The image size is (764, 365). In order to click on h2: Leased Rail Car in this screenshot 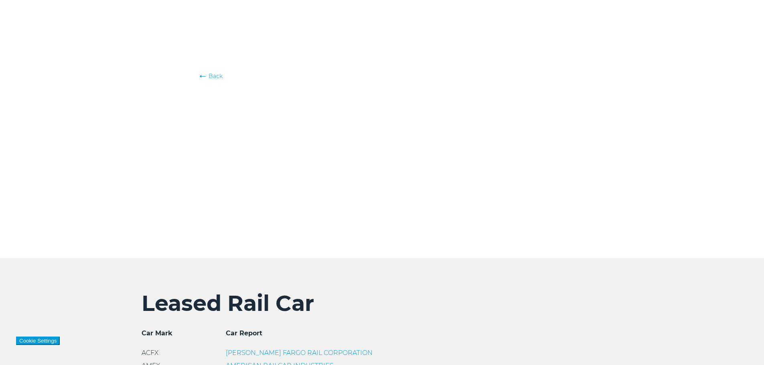, I will do `click(382, 303)`.